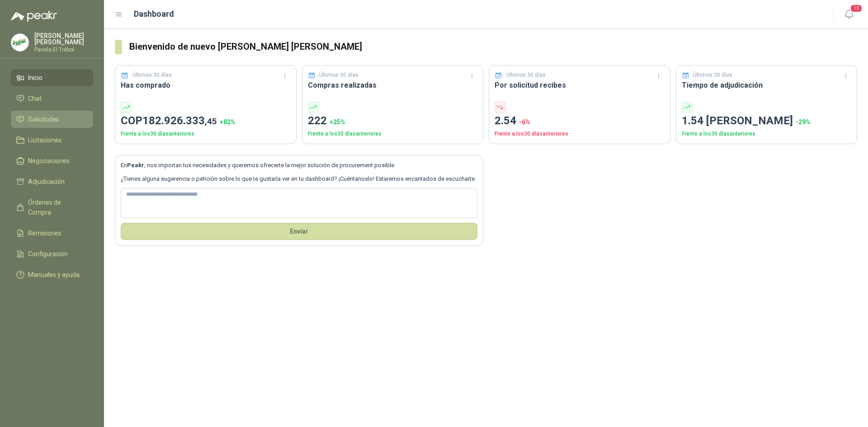 The width and height of the screenshot is (868, 427). I want to click on a: Inicio, so click(52, 78).